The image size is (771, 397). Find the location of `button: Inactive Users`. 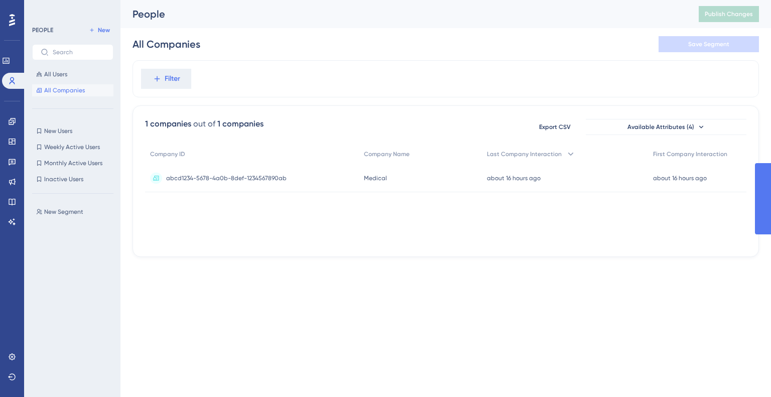

button: Inactive Users is located at coordinates (73, 179).